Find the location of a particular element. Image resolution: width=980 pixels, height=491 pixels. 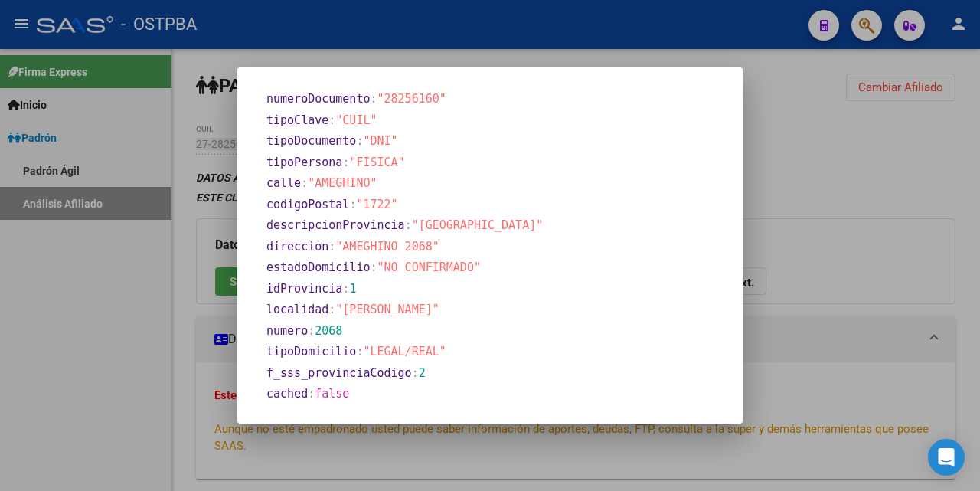

span: idProvincia is located at coordinates (304, 289).